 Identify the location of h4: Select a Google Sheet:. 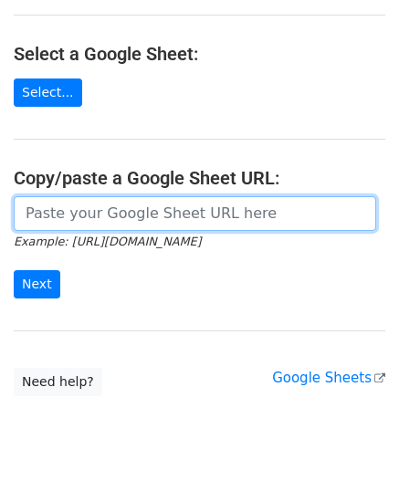
(199, 54).